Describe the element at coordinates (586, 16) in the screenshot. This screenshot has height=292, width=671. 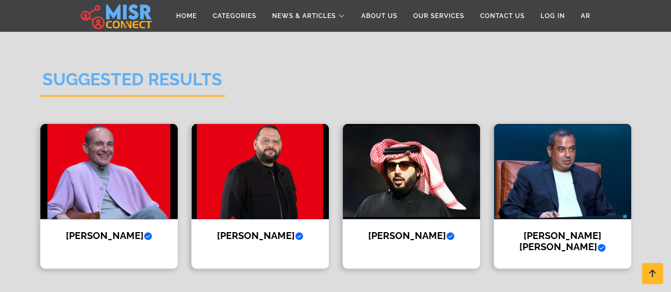
I see `a: AR` at that location.